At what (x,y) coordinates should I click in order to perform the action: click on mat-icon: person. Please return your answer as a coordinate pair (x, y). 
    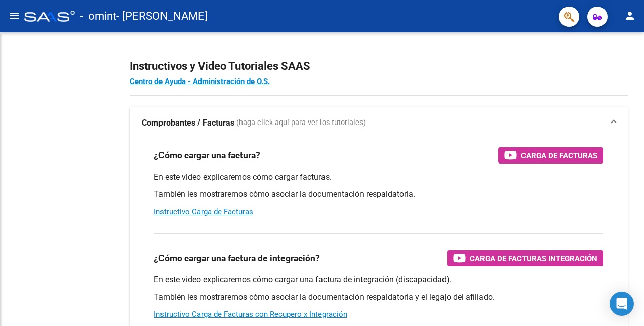
    Looking at the image, I should click on (630, 16).